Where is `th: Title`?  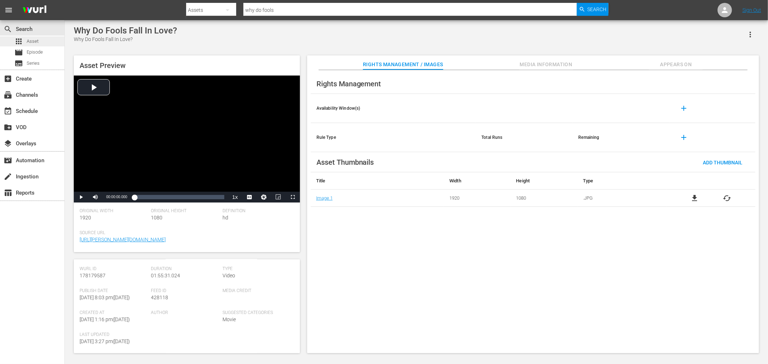 th: Title is located at coordinates (377, 181).